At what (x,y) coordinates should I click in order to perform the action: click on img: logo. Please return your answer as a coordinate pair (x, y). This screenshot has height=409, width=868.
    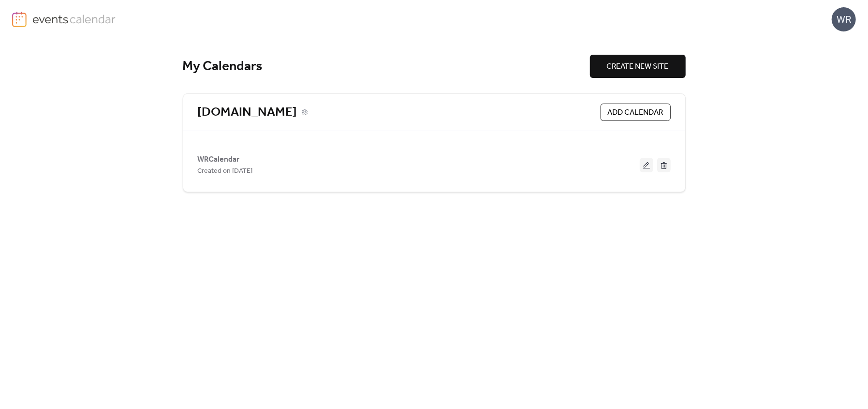
    Looking at the image, I should click on (19, 19).